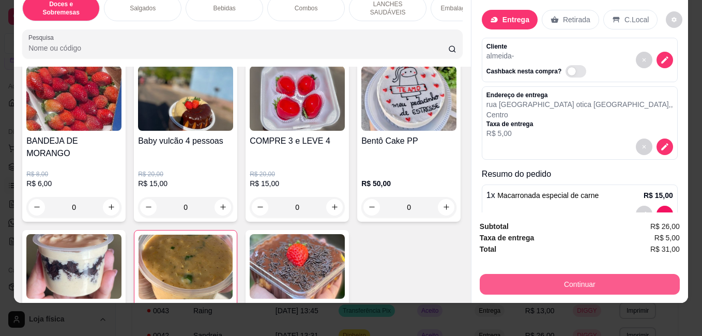 This screenshot has width=702, height=336. I want to click on p: Retirada, so click(577, 20).